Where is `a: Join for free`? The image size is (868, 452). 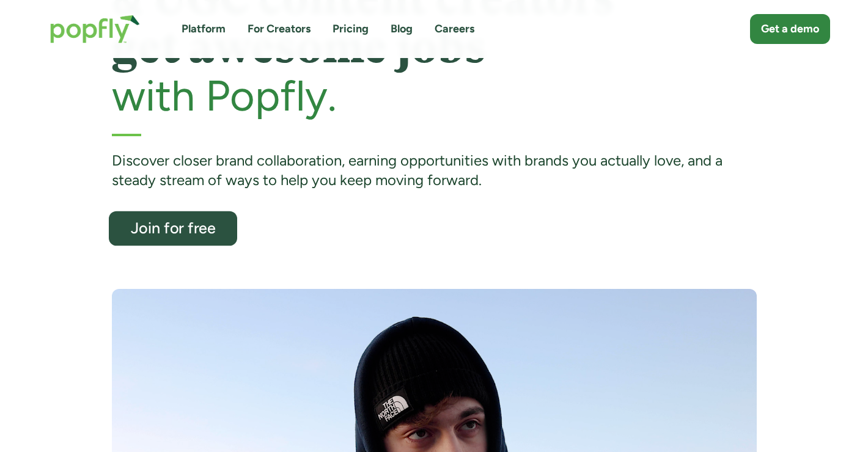 a: Join for free is located at coordinates (173, 229).